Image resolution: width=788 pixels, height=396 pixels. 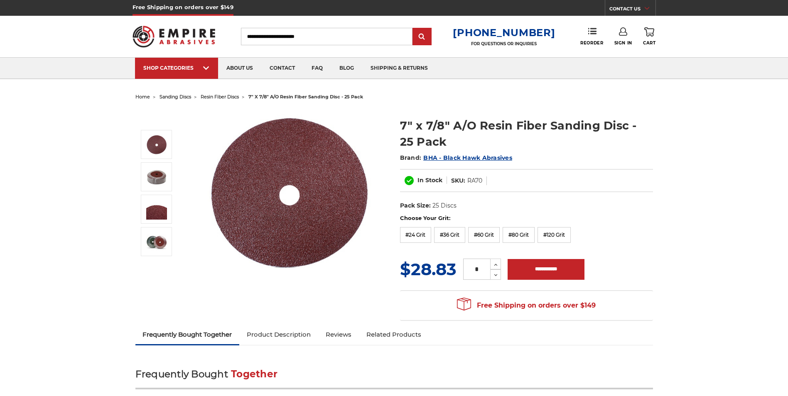 I want to click on a: about us, so click(x=240, y=68).